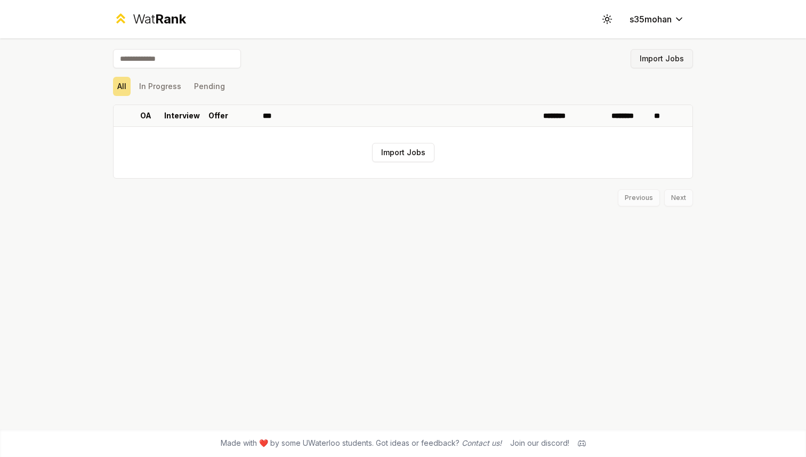 The image size is (806, 457). I want to click on span: s35mohan, so click(651, 19).